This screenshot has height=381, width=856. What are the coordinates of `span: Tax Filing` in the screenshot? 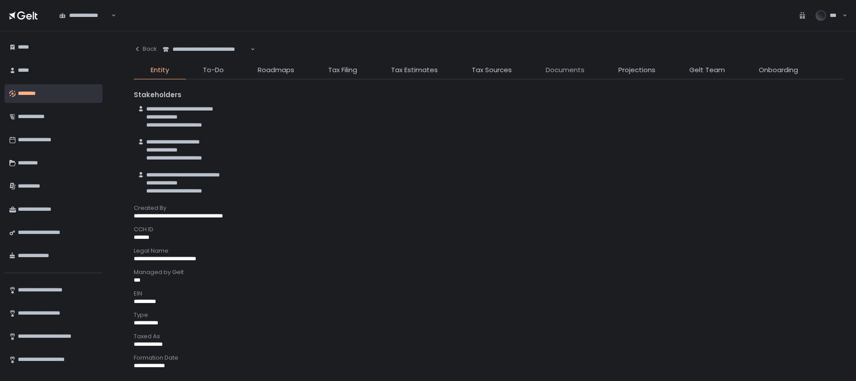 It's located at (343, 70).